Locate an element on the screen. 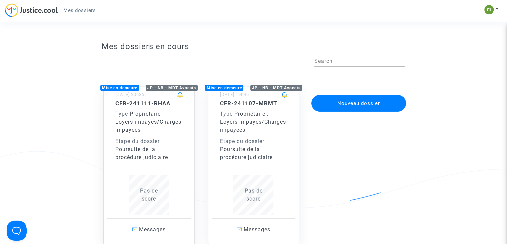  h3: Mes dossiers en cours is located at coordinates (254, 46).